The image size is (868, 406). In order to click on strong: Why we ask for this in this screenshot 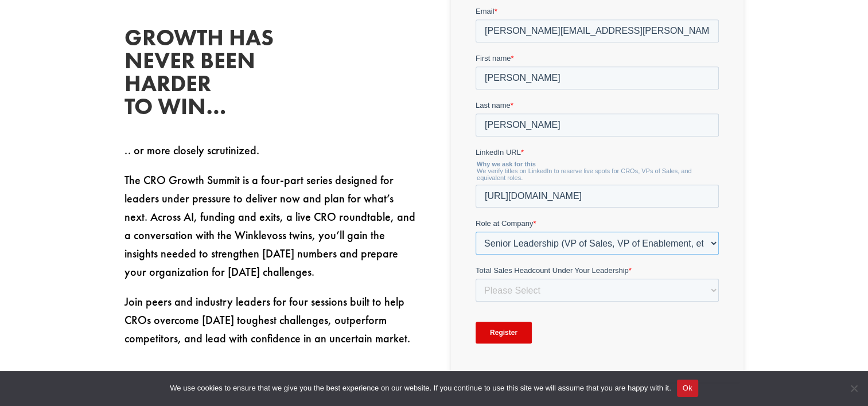, I will do `click(31, 158)`.